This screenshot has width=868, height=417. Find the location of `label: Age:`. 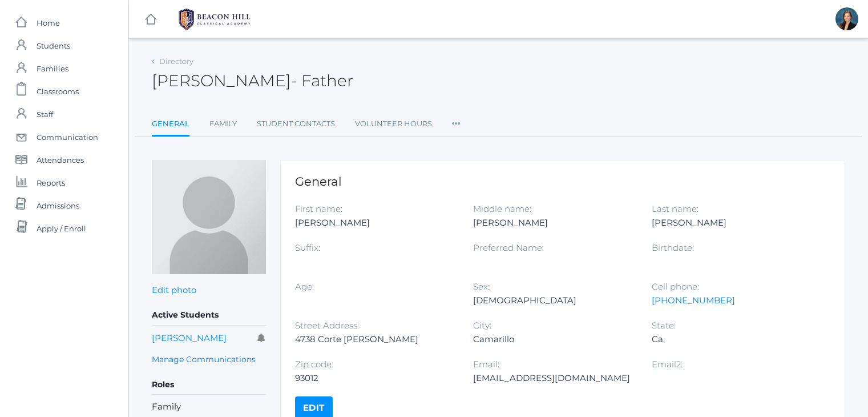

label: Age: is located at coordinates (304, 286).